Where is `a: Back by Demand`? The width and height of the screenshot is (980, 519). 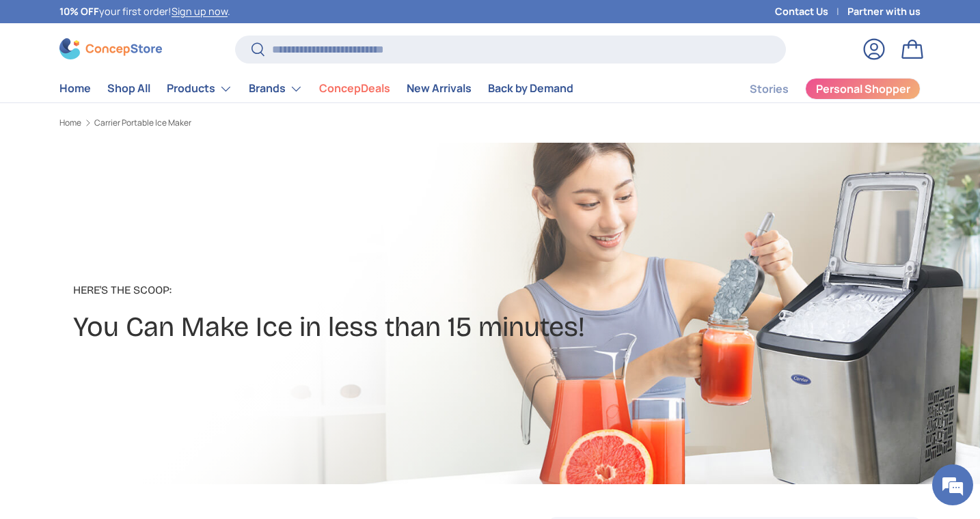
a: Back by Demand is located at coordinates (530, 88).